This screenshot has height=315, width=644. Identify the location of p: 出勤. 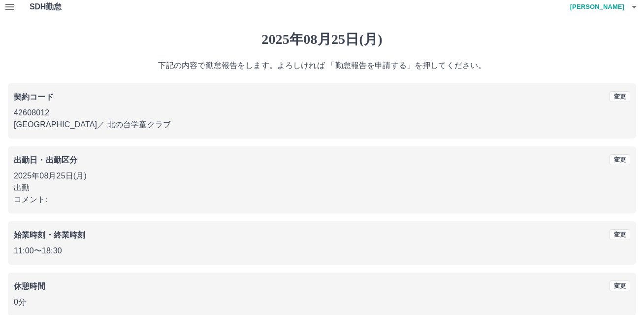
(322, 188).